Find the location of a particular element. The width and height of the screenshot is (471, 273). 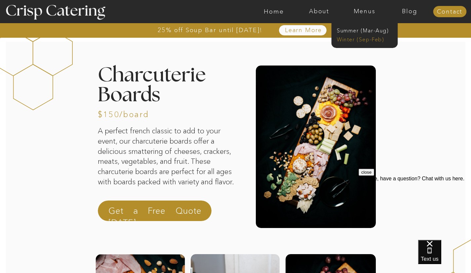

h3: $150/board is located at coordinates (117, 113).